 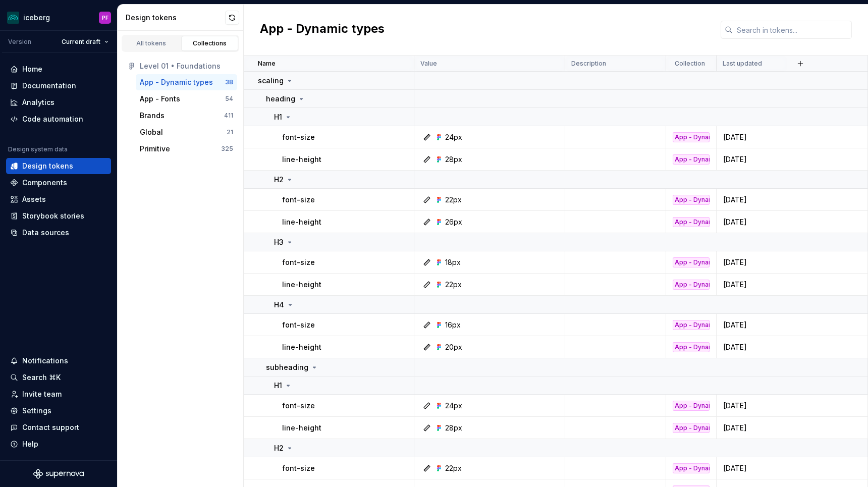 What do you see at coordinates (45, 183) in the screenshot?
I see `div: Components` at bounding box center [45, 183].